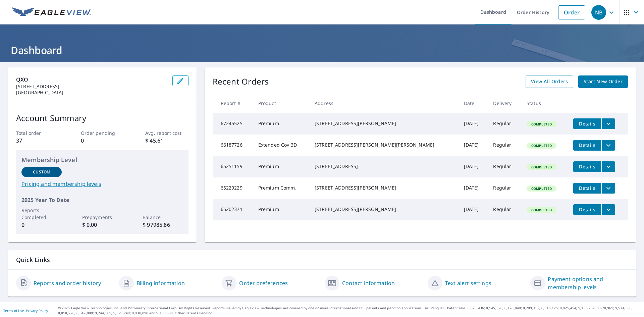 The width and height of the screenshot is (644, 317). I want to click on td: 67245525, so click(233, 124).